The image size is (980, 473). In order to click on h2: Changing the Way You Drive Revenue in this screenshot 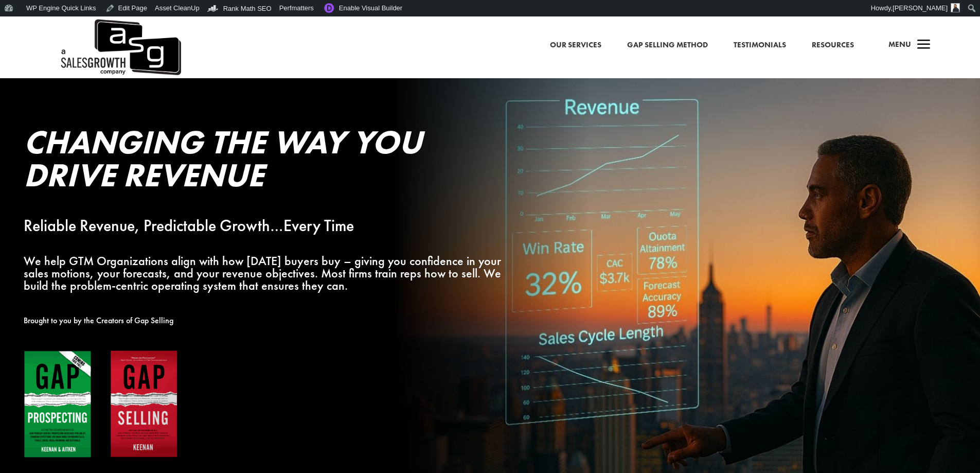, I will do `click(265, 161)`.